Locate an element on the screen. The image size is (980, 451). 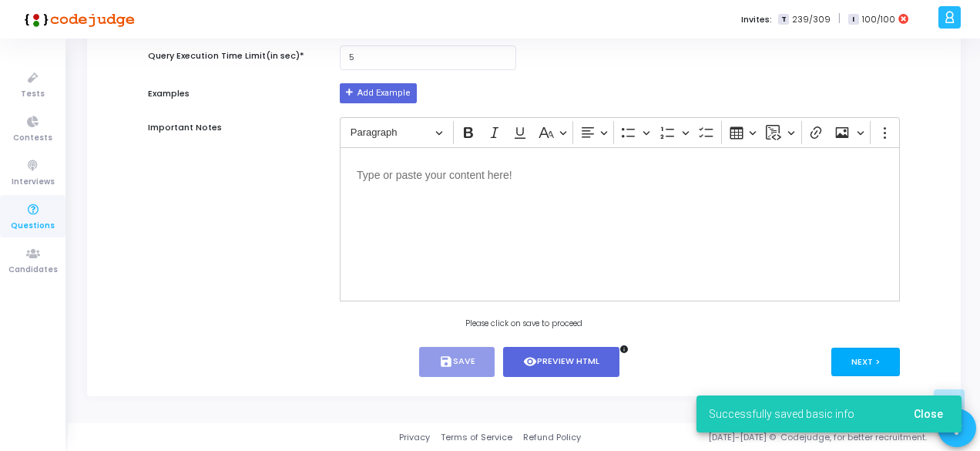
span: Candidates is located at coordinates (33, 270).